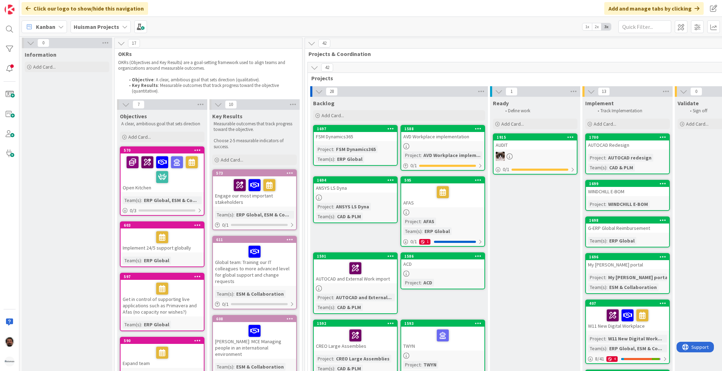 This screenshot has width=722, height=371. Describe the element at coordinates (254, 261) in the screenshot. I see `div: 611Global team: Training our IT colleagues to more advanced level for global support and change r...` at that location.